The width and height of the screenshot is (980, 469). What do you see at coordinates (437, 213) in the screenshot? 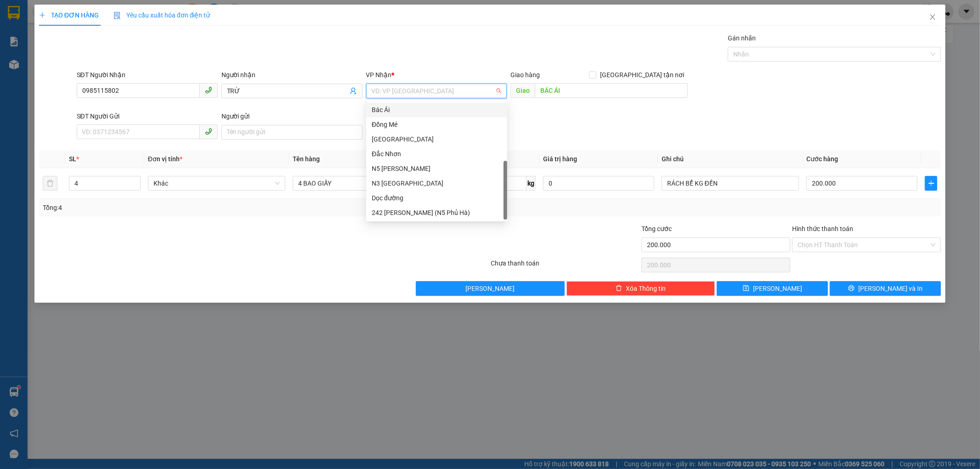
I see `div: 242 Lê Duẫn (N5 Phủ Hà)` at bounding box center [437, 213].